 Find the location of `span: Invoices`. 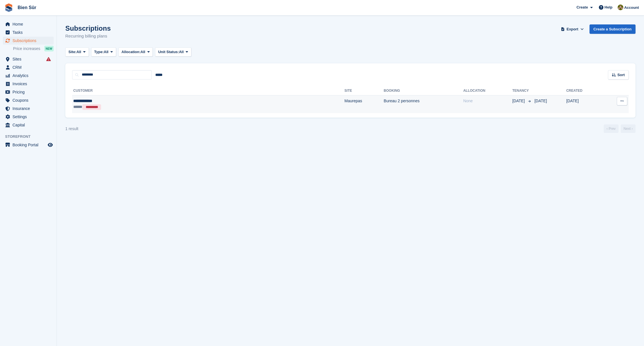

span: Invoices is located at coordinates (29, 84).